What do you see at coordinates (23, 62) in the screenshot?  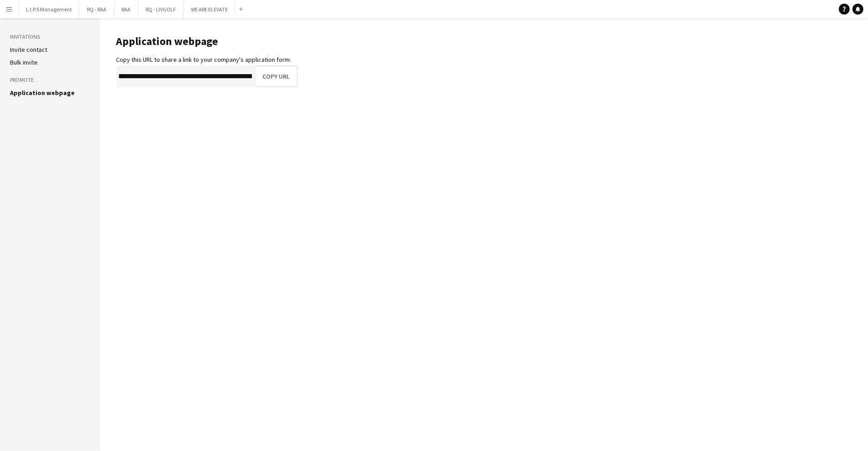 I see `a: Bulk invite` at bounding box center [23, 62].